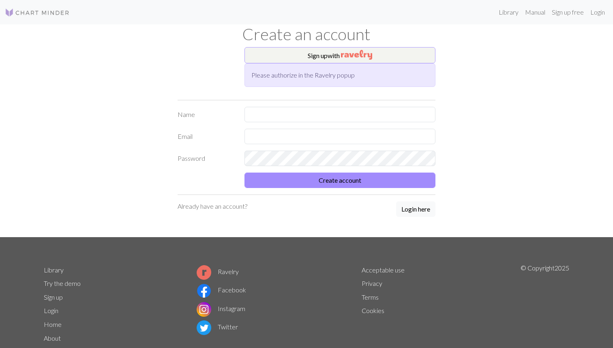  I want to click on a: Privacy, so click(372, 283).